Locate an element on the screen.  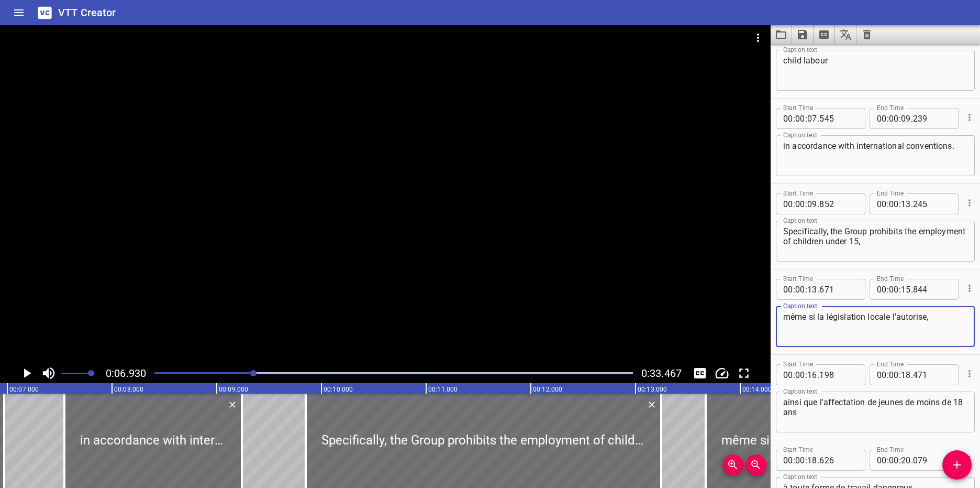
button: Translate captions is located at coordinates (846, 35).